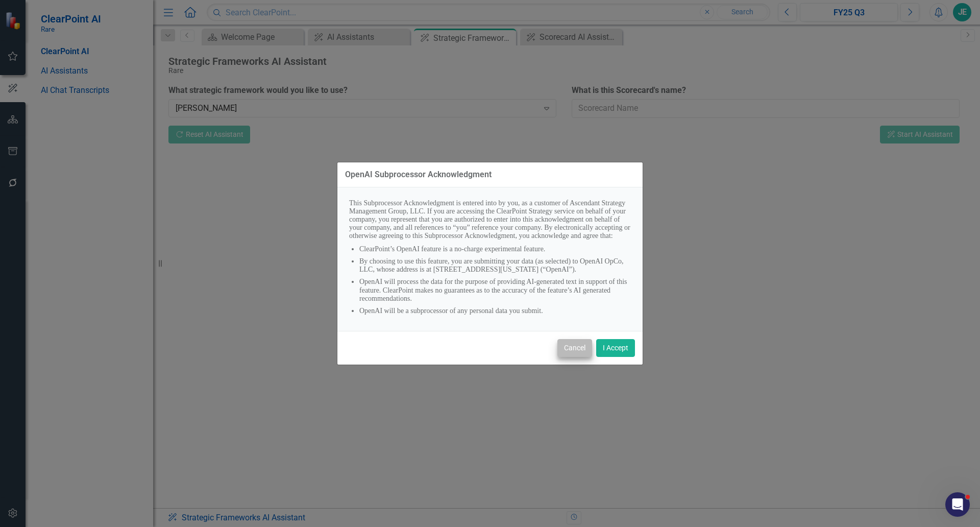  Describe the element at coordinates (615, 348) in the screenshot. I see `button: I Accept` at that location.